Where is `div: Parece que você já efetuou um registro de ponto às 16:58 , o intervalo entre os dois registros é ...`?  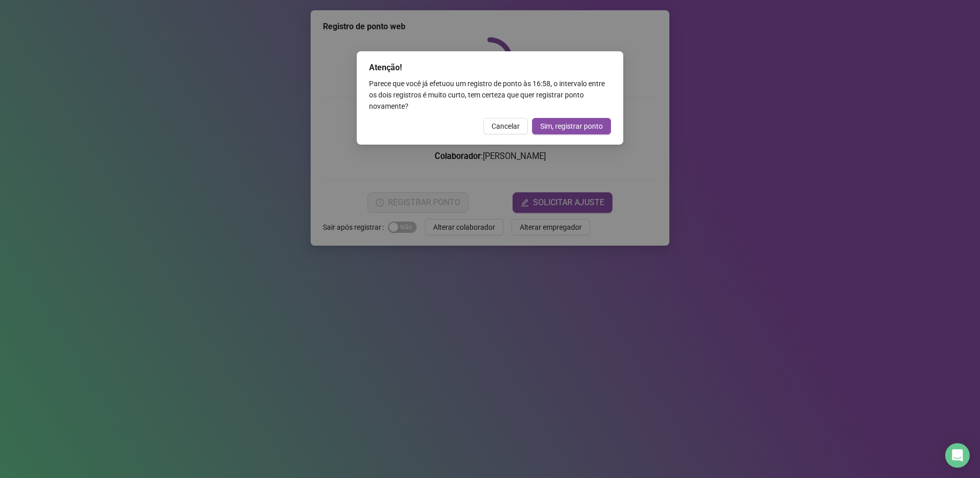 div: Parece que você já efetuou um registro de ponto às 16:58 , o intervalo entre os dois registros é ... is located at coordinates (490, 95).